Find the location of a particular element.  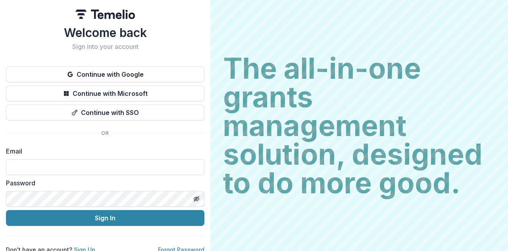

img: Temelio is located at coordinates (105, 14).